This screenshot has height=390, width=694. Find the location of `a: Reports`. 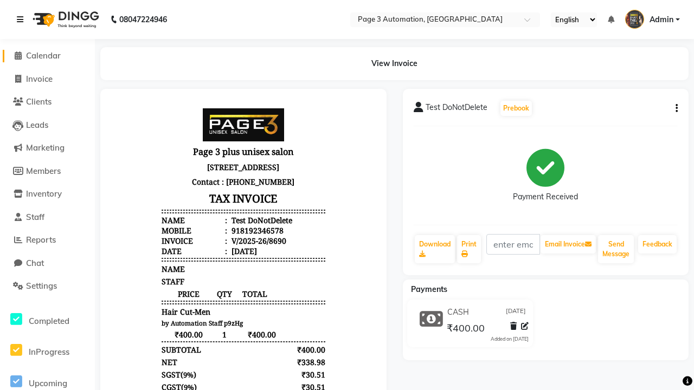

a: Reports is located at coordinates (47, 240).